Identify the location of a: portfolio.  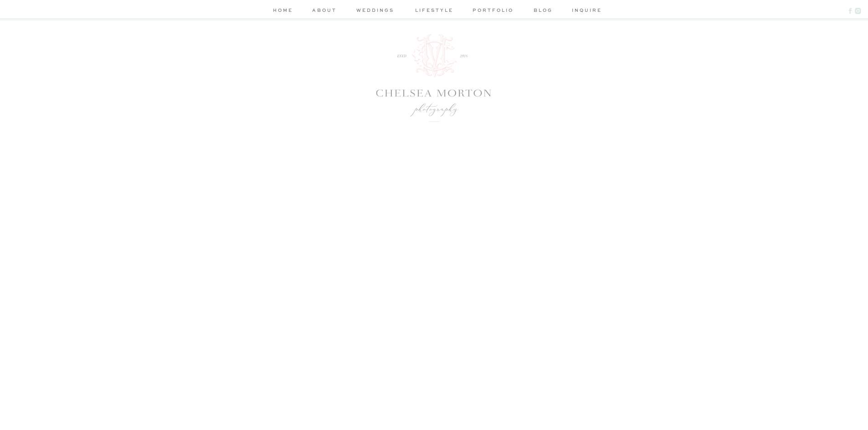
(493, 11).